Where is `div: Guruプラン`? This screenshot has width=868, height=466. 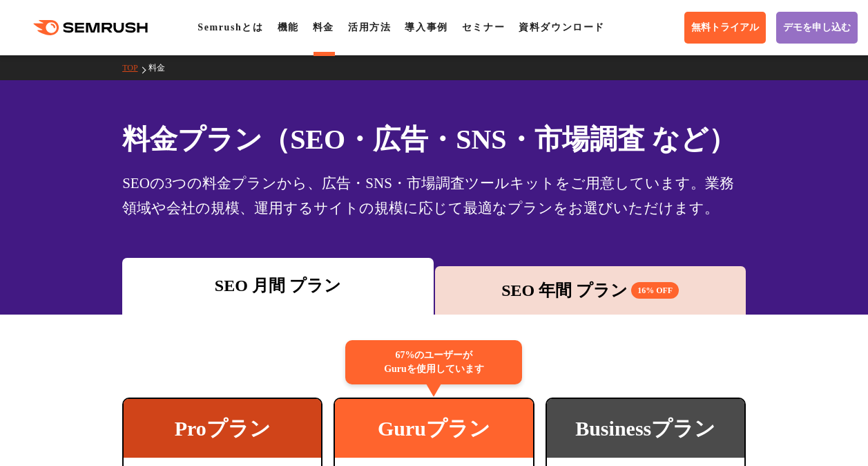 div: Guruプラン is located at coordinates (434, 428).